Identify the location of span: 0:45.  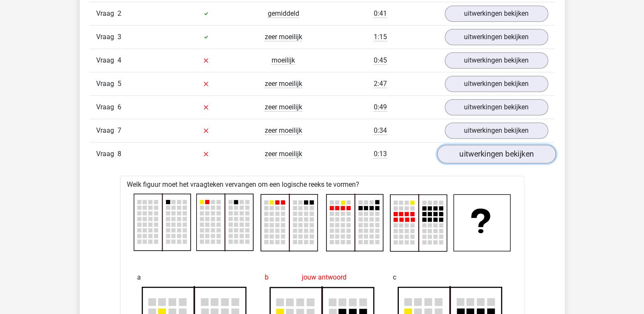
(380, 60).